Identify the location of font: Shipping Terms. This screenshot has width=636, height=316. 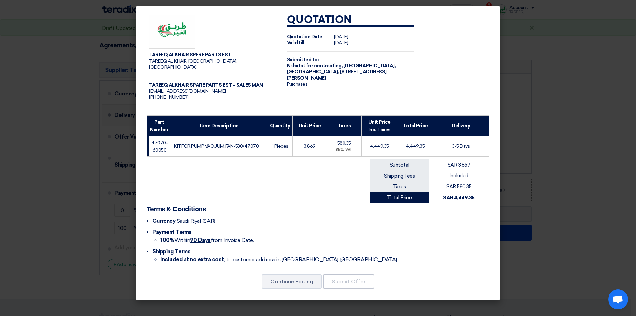
(171, 251).